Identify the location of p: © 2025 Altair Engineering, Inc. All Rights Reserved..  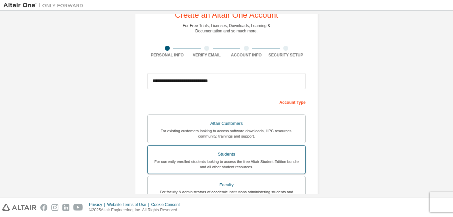
(136, 210).